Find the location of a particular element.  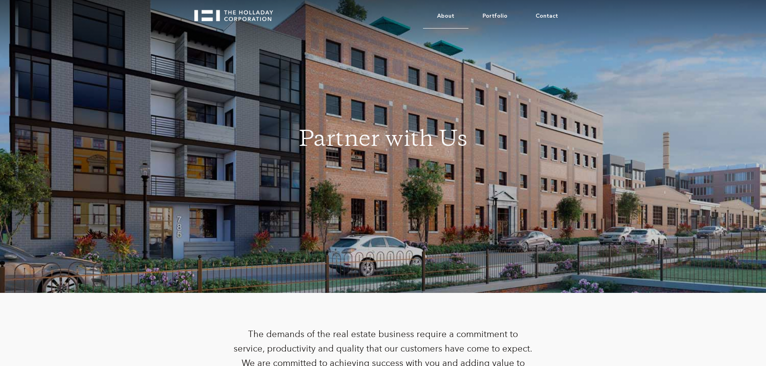

a: home is located at coordinates (237, 12).